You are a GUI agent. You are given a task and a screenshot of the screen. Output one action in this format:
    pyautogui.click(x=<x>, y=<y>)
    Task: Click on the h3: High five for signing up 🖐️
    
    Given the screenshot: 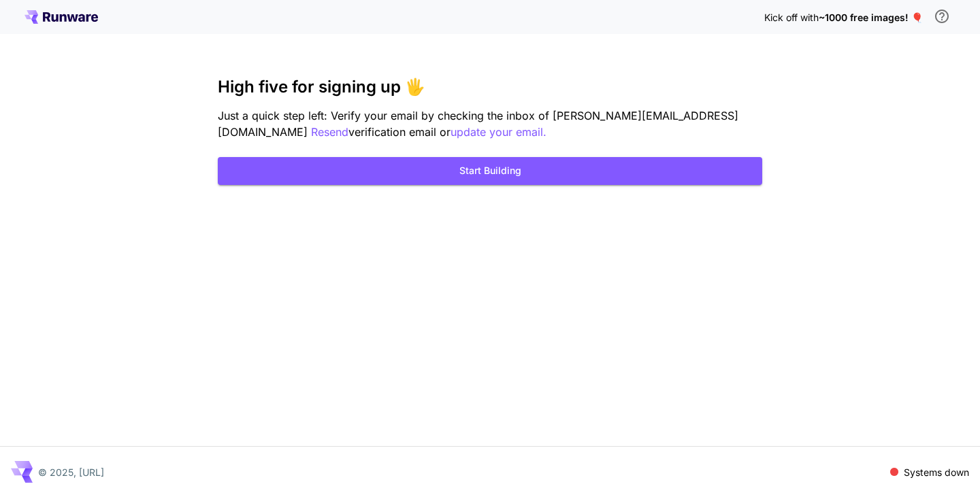 What is the action you would take?
    pyautogui.click(x=490, y=87)
    